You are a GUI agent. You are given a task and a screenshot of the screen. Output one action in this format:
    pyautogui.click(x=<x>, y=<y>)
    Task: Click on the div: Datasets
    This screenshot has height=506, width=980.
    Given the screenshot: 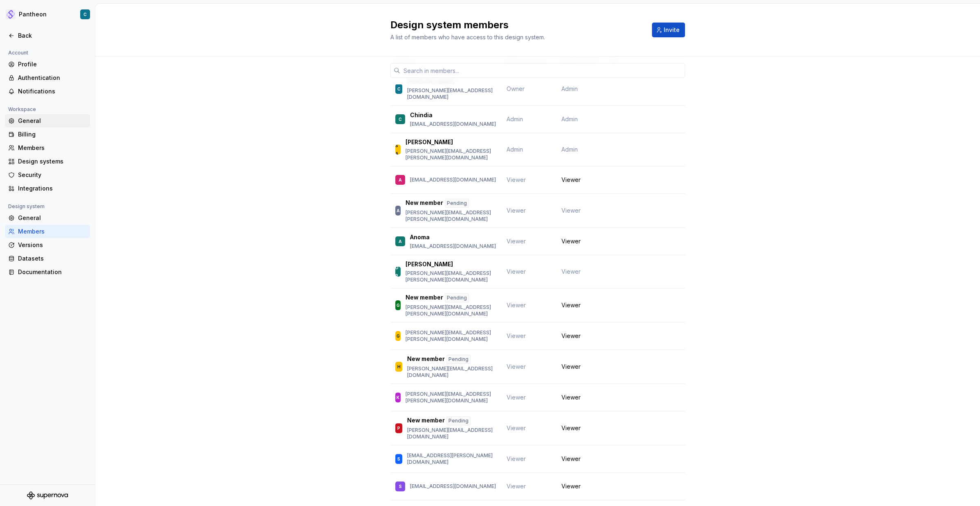 What is the action you would take?
    pyautogui.click(x=53, y=258)
    